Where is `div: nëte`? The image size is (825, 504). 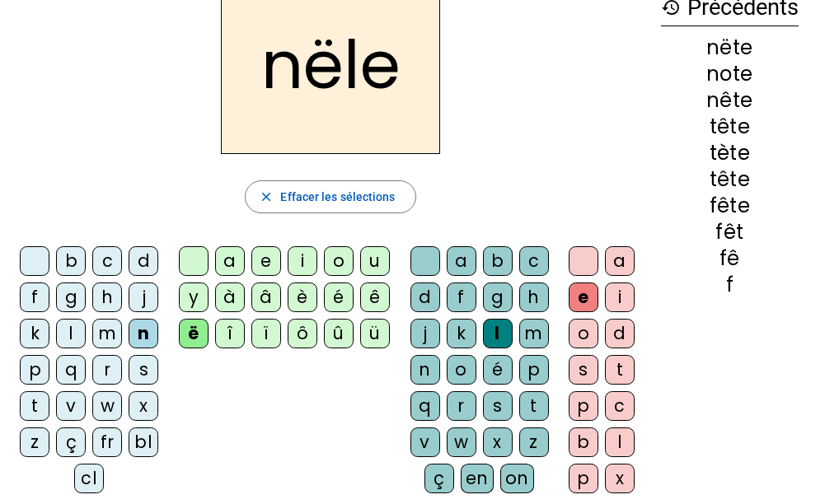 div: nëte is located at coordinates (729, 48).